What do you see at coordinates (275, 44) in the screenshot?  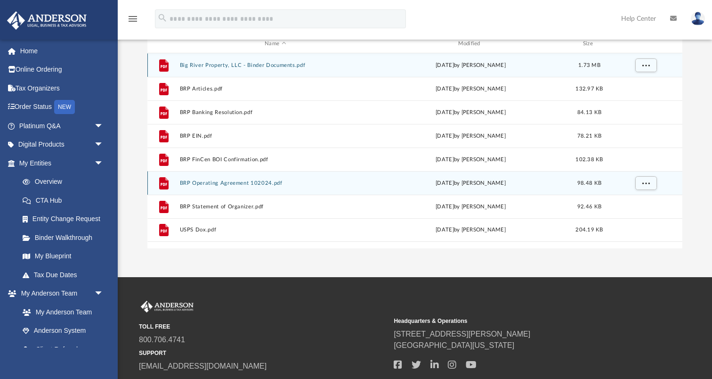 I see `div: Name` at bounding box center [275, 44].